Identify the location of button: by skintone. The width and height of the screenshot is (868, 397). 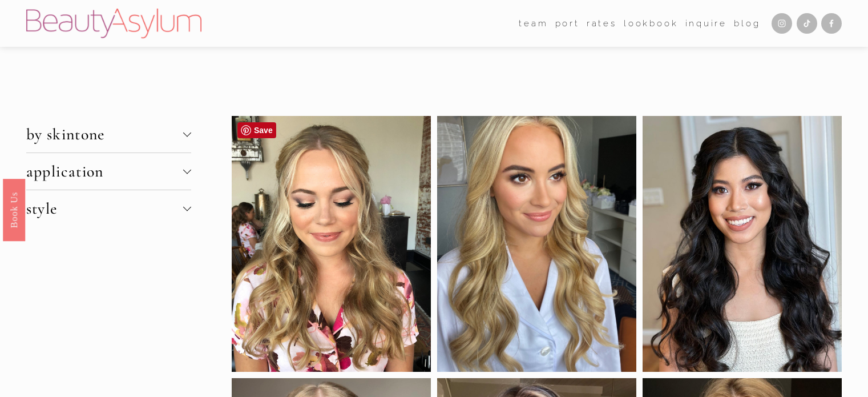
(108, 134).